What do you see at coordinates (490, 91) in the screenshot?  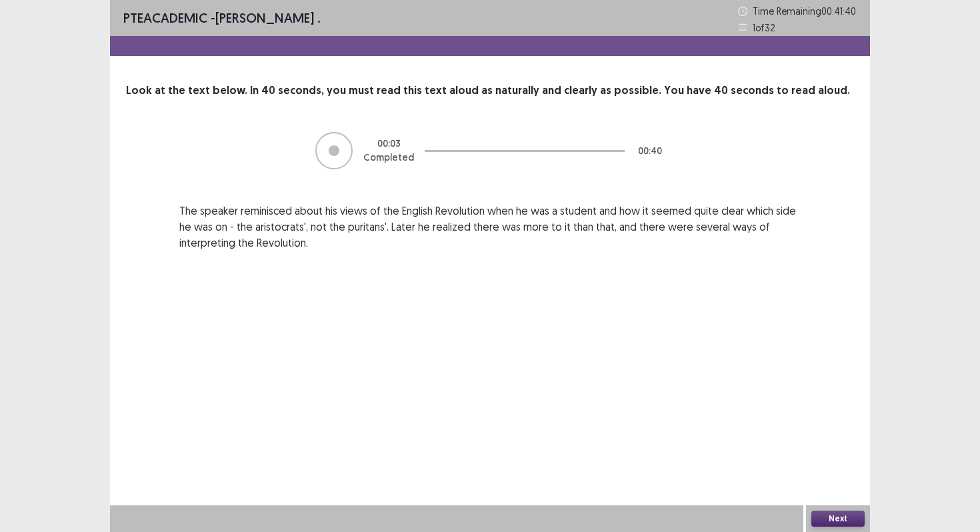 I see `p: Look at the text below. In 40 seconds, you must read this text aloud as naturally and clearly as ...` at bounding box center [490, 91].